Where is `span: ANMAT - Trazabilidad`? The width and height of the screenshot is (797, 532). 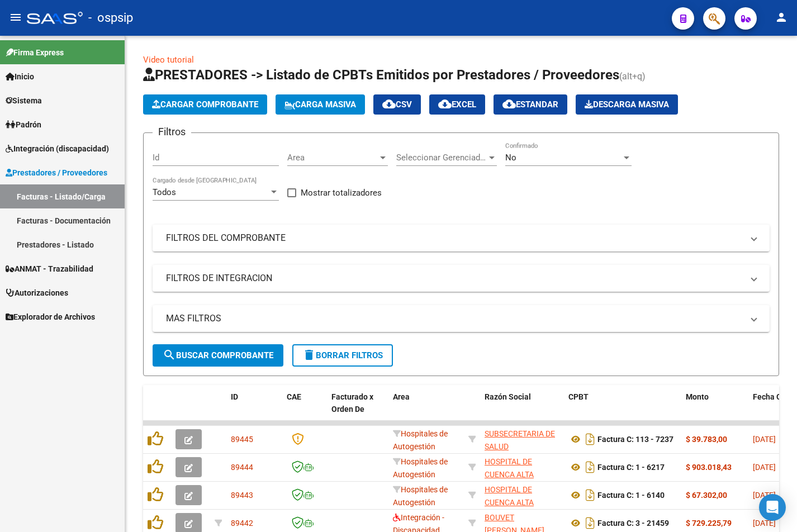 span: ANMAT - Trazabilidad is located at coordinates (49, 269).